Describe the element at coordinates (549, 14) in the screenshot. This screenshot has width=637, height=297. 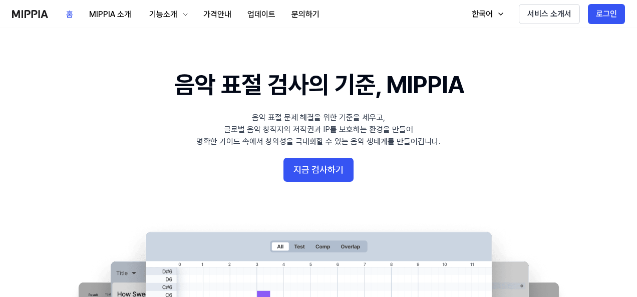
I see `a: 서비스 소개서` at that location.